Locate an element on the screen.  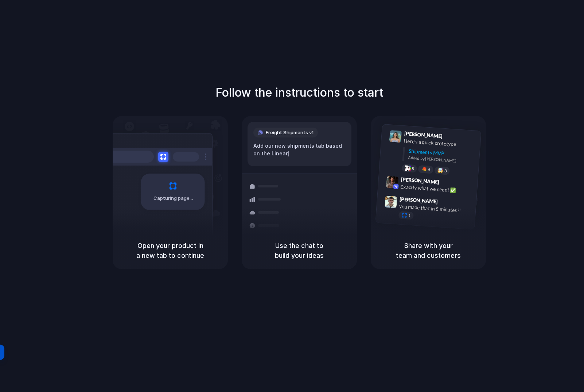
span: 3 is located at coordinates (446, 171).